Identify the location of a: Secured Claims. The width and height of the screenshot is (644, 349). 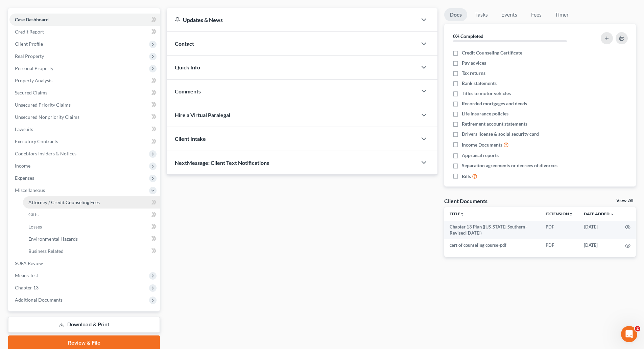
(85, 93).